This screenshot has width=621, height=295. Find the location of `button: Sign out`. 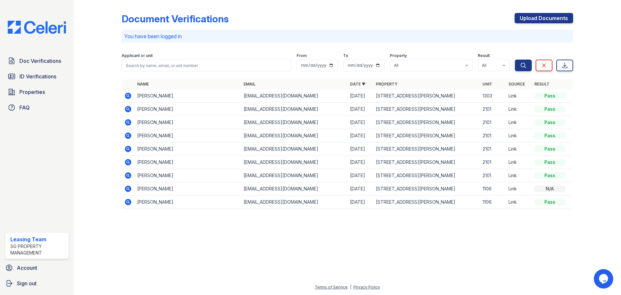

button: Sign out is located at coordinates (37, 283).